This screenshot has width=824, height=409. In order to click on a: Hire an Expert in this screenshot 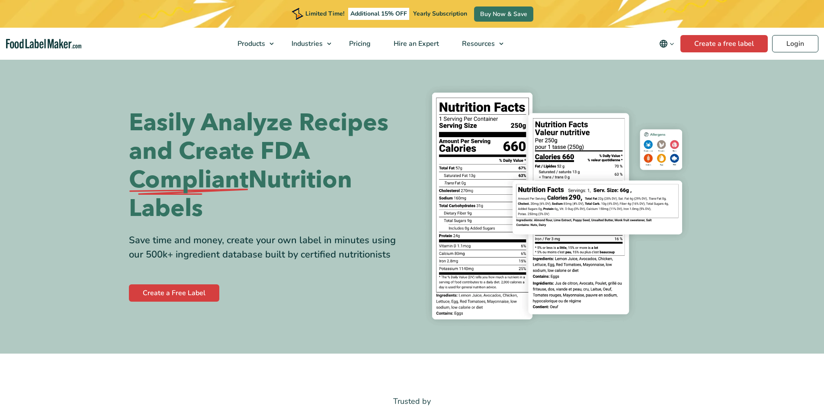, I will do `click(415, 44)`.